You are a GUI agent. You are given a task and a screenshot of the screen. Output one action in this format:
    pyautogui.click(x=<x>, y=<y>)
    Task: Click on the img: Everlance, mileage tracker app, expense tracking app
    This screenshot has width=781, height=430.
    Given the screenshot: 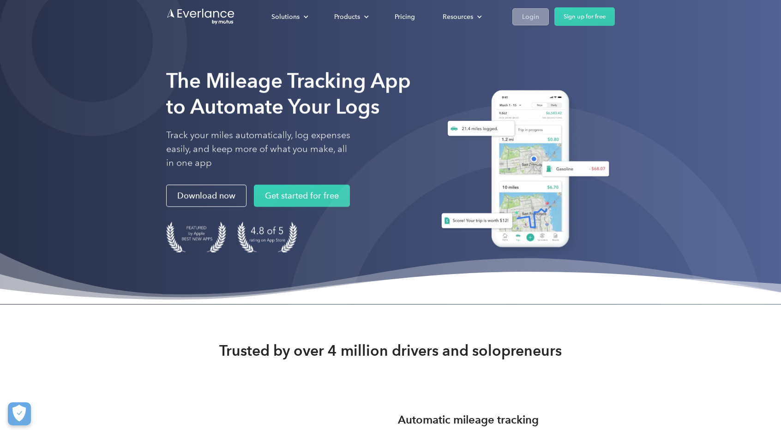 What is the action you would take?
    pyautogui.click(x=523, y=170)
    